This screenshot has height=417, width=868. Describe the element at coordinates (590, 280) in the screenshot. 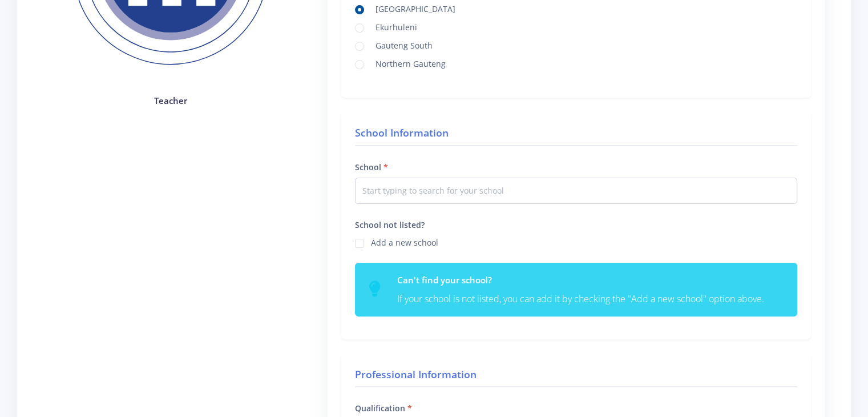

I see `h6: Can't find your school?` at that location.